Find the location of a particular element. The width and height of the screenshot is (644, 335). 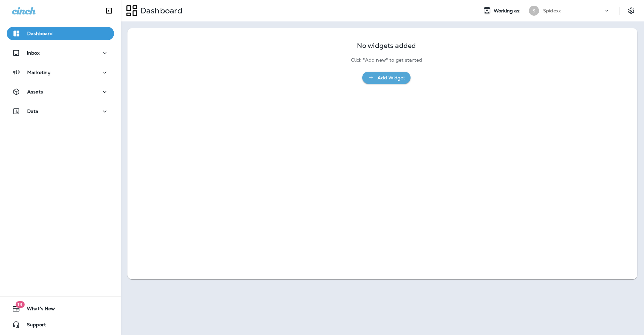

button: Support is located at coordinates (61, 324).